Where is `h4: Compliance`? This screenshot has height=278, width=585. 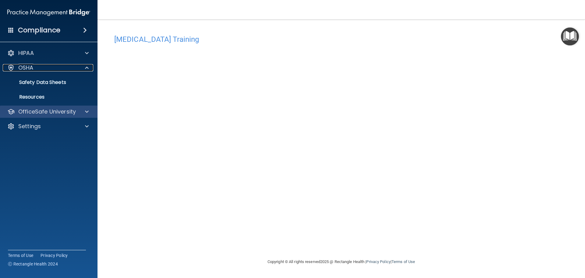 h4: Compliance is located at coordinates (39, 30).